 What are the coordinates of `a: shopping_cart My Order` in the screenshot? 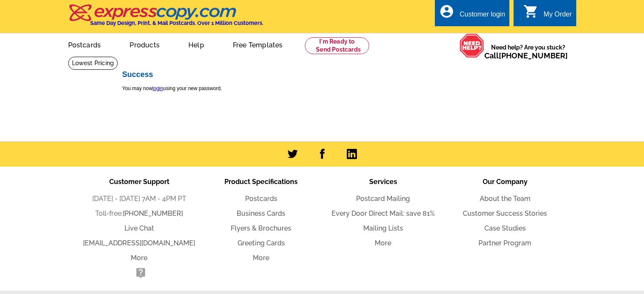 It's located at (548, 14).